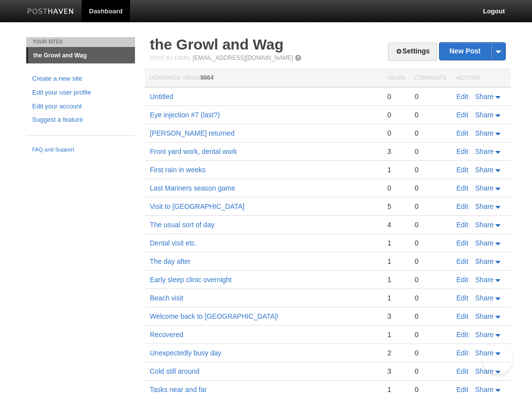 This screenshot has width=532, height=394. I want to click on a: FAQ and Support, so click(80, 150).